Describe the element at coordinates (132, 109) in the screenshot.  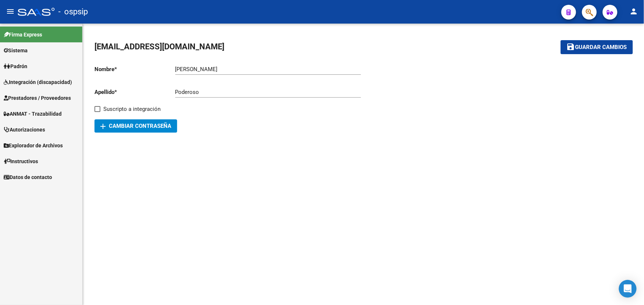
I see `span: Suscripto a integración` at that location.